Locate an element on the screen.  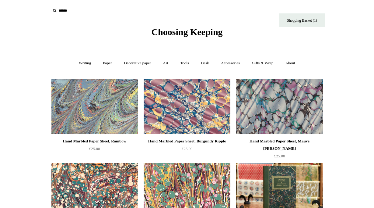
a: Desk is located at coordinates (205, 63).